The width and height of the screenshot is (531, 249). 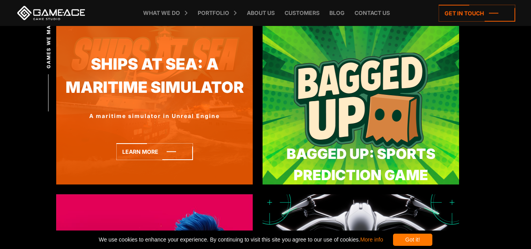 I want to click on span: GAMES WE MADE, so click(x=49, y=42).